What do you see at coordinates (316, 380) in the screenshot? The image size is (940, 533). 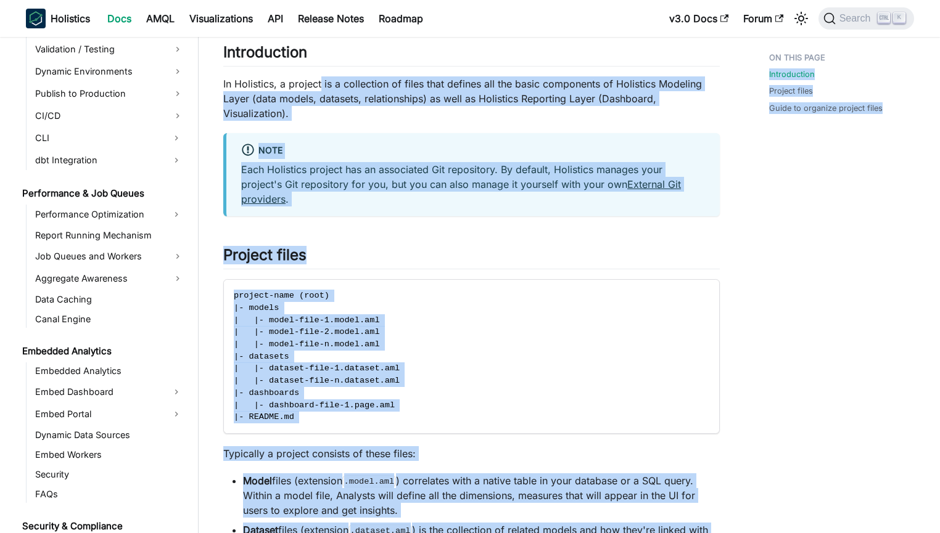 I see `span: | |- dataset-file-n.dataset.aml` at bounding box center [316, 380].